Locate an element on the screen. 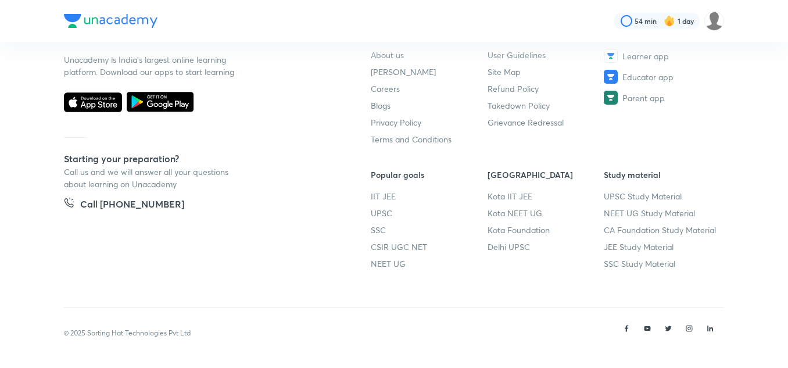 The height and width of the screenshot is (368, 788). span: Learner app is located at coordinates (646, 56).